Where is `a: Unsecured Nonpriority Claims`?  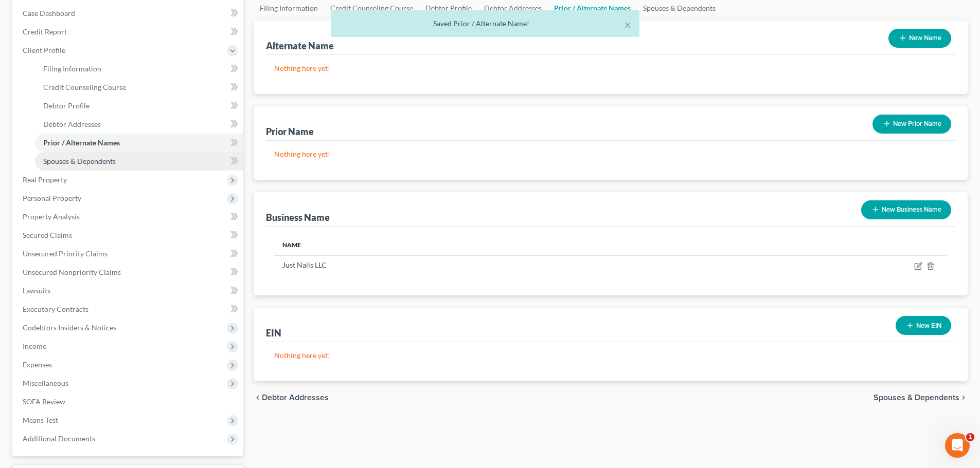 a: Unsecured Nonpriority Claims is located at coordinates (128, 272).